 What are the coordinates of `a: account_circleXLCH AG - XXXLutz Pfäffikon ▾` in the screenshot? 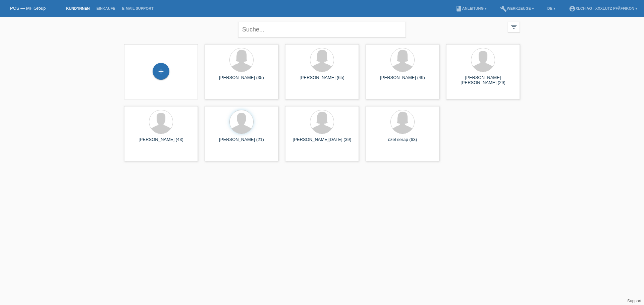 It's located at (603, 9).